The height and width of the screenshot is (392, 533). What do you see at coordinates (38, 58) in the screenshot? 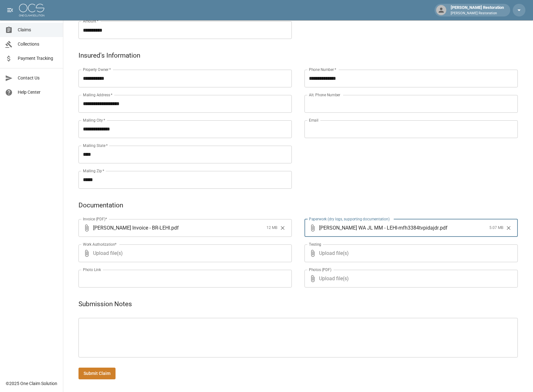
I see `span: Payment Tracking` at bounding box center [38, 58].